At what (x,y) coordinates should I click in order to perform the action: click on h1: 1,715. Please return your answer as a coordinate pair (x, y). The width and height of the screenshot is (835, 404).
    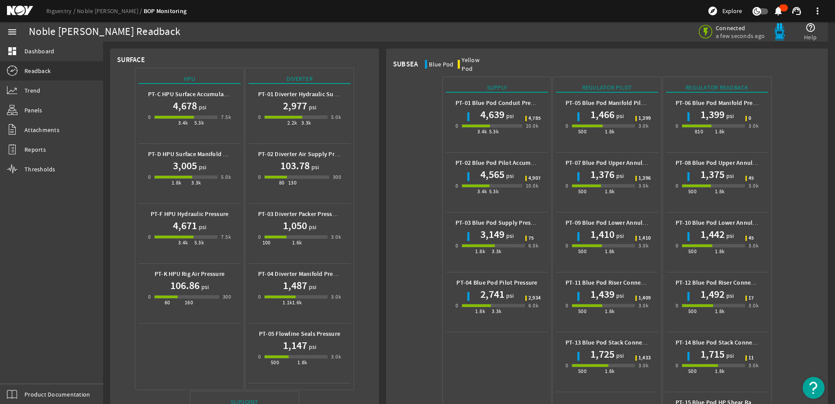
    Looking at the image, I should click on (713, 354).